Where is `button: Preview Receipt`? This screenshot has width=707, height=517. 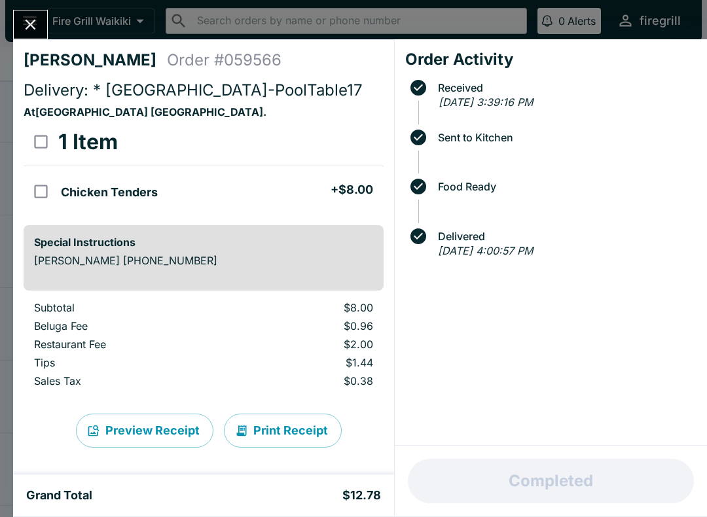 button: Preview Receipt is located at coordinates (145, 431).